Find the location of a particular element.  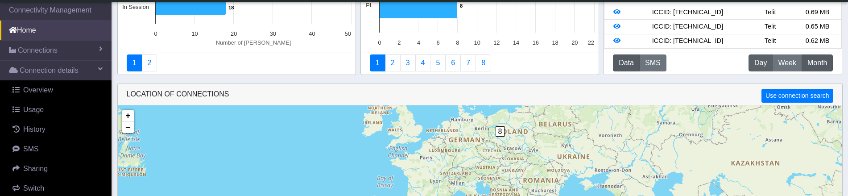

a: Connections By Carrier is located at coordinates (423, 63).